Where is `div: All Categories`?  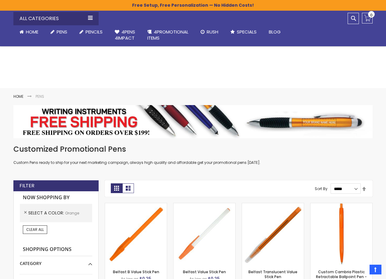
div: All Categories is located at coordinates (56, 19).